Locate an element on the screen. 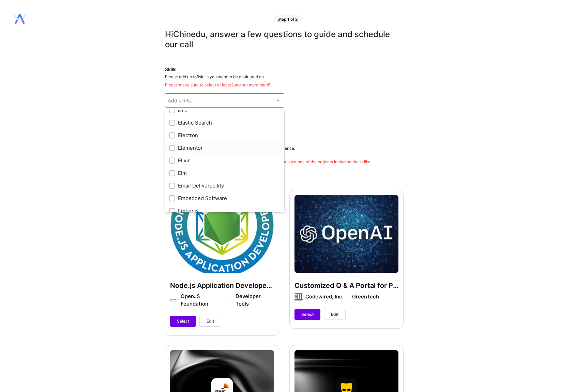 The image size is (575, 392). div: Ember.js is located at coordinates (225, 211).